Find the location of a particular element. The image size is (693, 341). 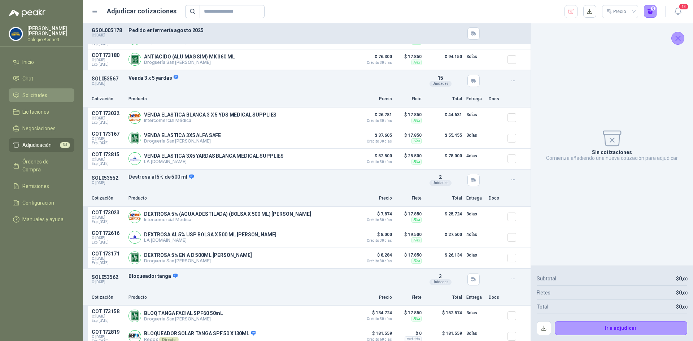

p: COT172819 is located at coordinates (108, 332).